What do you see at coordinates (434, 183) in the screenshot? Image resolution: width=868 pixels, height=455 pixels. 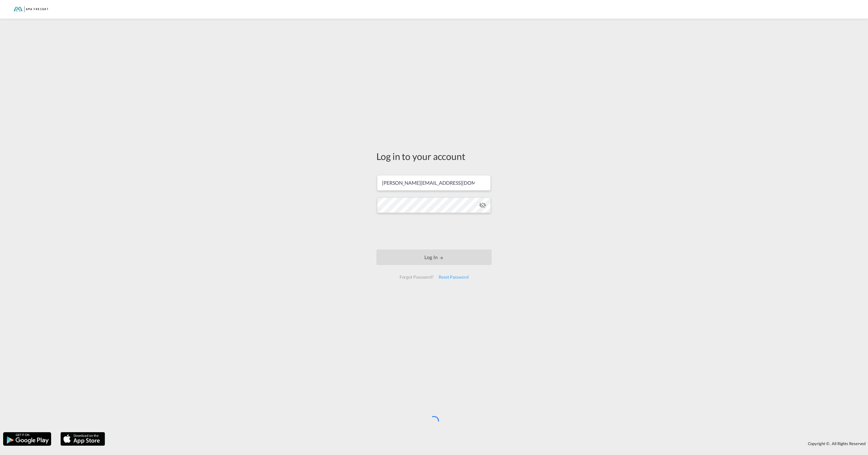 I see `input: Enter email/phone number` at bounding box center [434, 183].